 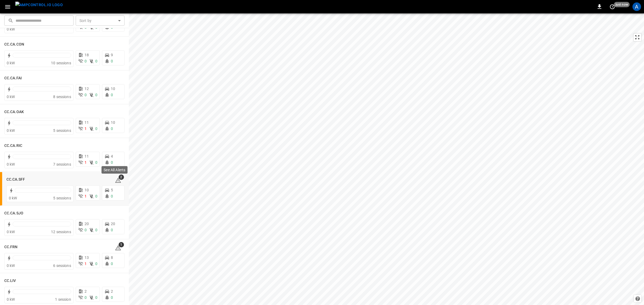 What do you see at coordinates (39, 5) in the screenshot?
I see `img: ampcontrol.io logo` at bounding box center [39, 5].